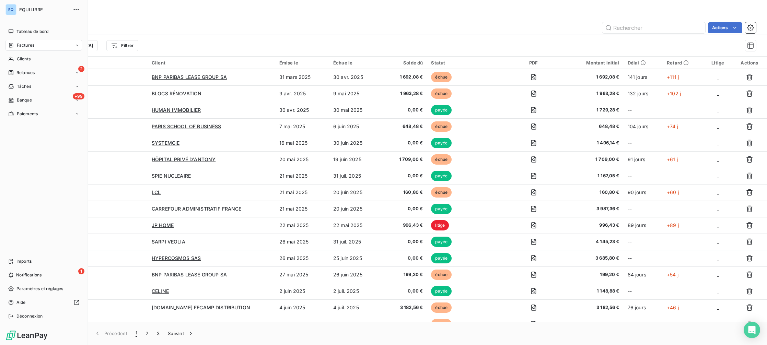 The image size is (767, 345). Describe the element at coordinates (405, 308) in the screenshot. I see `span: 3 182,56 €` at that location.